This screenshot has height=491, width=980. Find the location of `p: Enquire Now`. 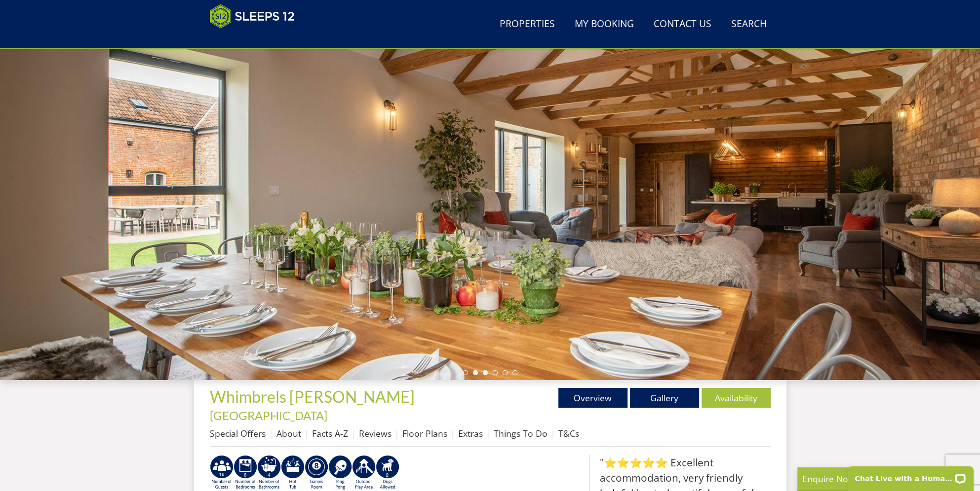

p: Enquire Now is located at coordinates (876, 479).